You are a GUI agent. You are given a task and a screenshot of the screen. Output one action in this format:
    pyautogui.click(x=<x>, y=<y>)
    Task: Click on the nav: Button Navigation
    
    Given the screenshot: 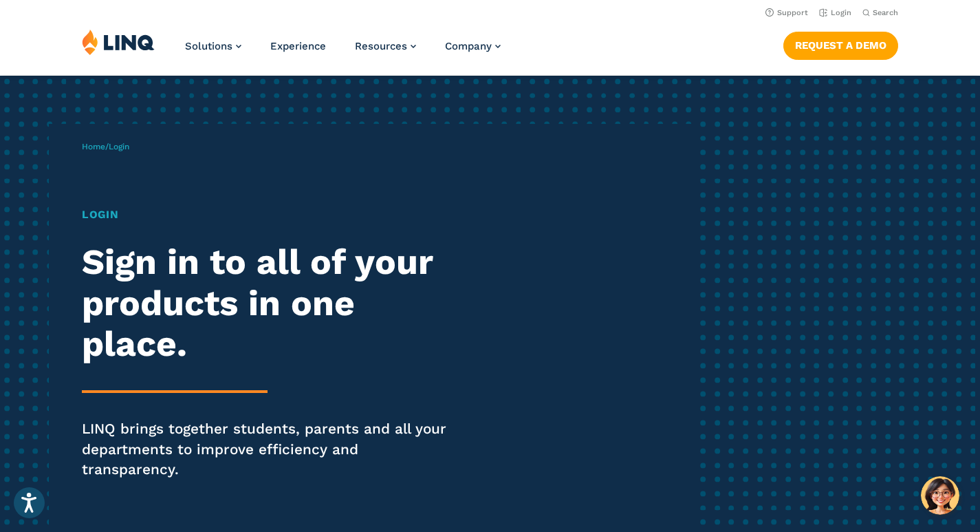 What is the action you would take?
    pyautogui.click(x=840, y=44)
    